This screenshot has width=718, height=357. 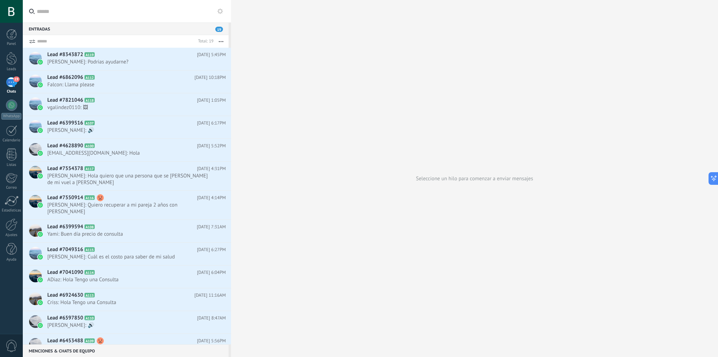 What do you see at coordinates (65, 77) in the screenshot?
I see `span: Lead #6862096` at bounding box center [65, 77].